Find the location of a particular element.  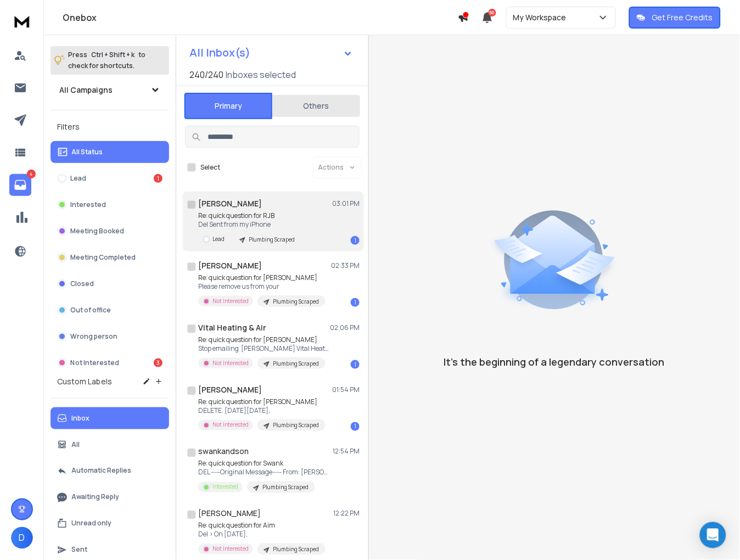

a: 4 is located at coordinates (20, 185).